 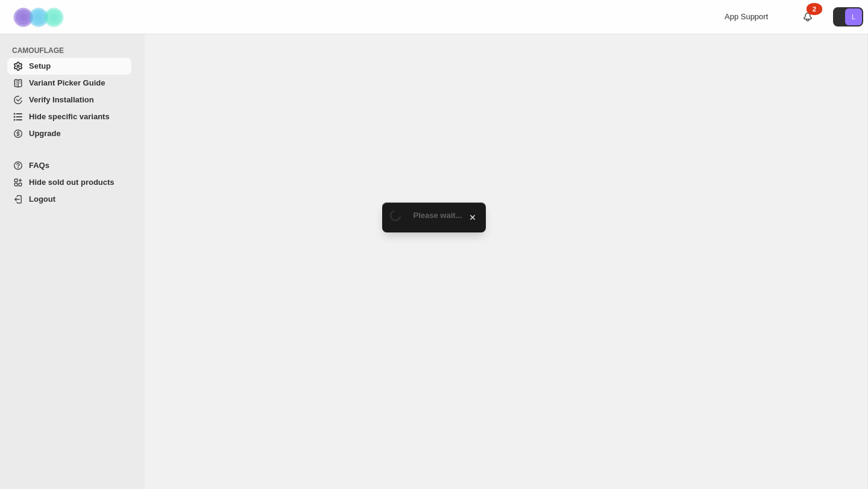 I want to click on button: Avatar with initials L, so click(x=848, y=17).